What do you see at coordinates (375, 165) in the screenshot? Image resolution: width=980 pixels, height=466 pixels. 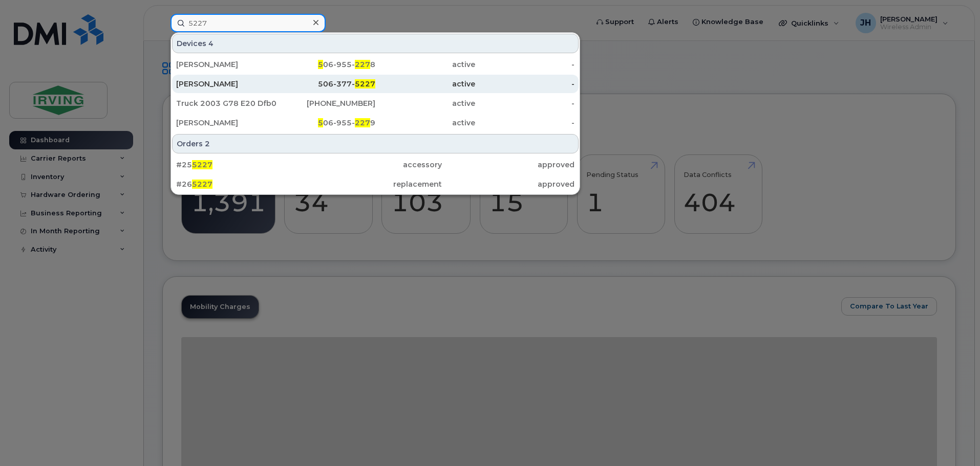 I see `a: #255227accessoryapproved` at bounding box center [375, 165].